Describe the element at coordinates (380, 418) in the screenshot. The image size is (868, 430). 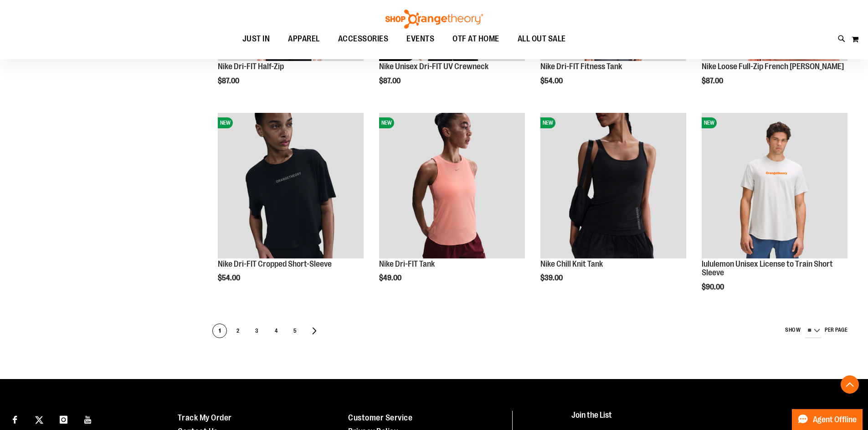
I see `a: Customer Service` at that location.